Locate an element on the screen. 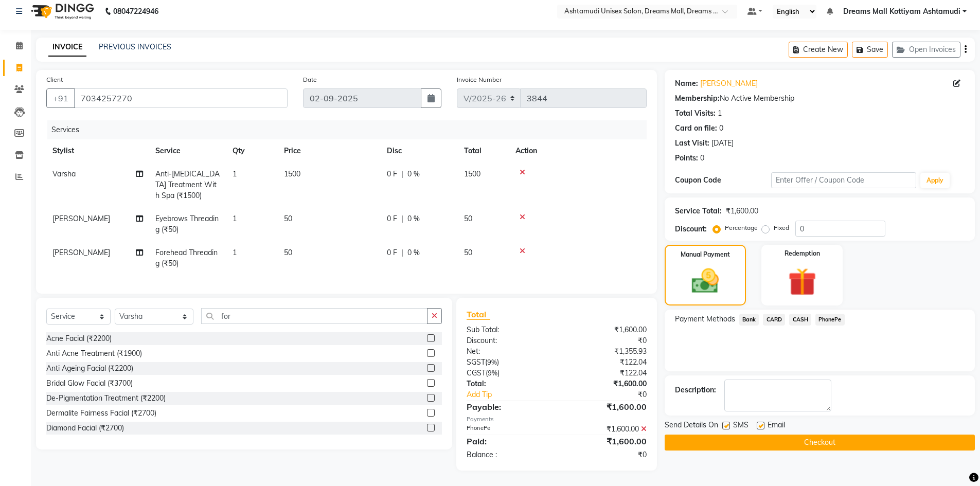 The width and height of the screenshot is (980, 486). span: Varsha is located at coordinates (64, 173).